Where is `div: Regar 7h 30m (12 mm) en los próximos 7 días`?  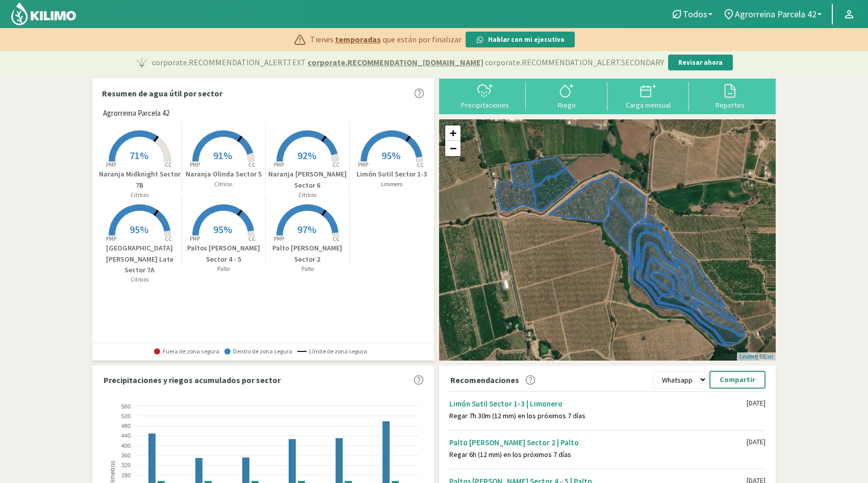 div: Regar 7h 30m (12 mm) en los próximos 7 días is located at coordinates (597, 416).